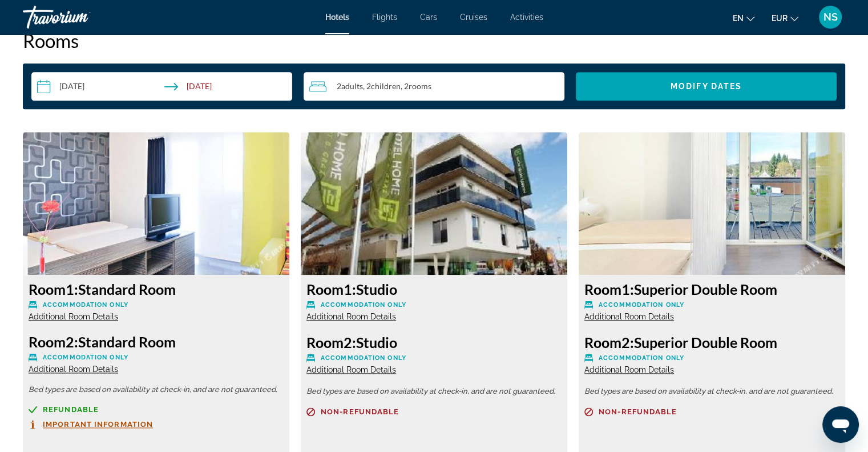 This screenshot has height=452, width=868. What do you see at coordinates (706, 86) in the screenshot?
I see `button: Modify Dates` at bounding box center [706, 86].